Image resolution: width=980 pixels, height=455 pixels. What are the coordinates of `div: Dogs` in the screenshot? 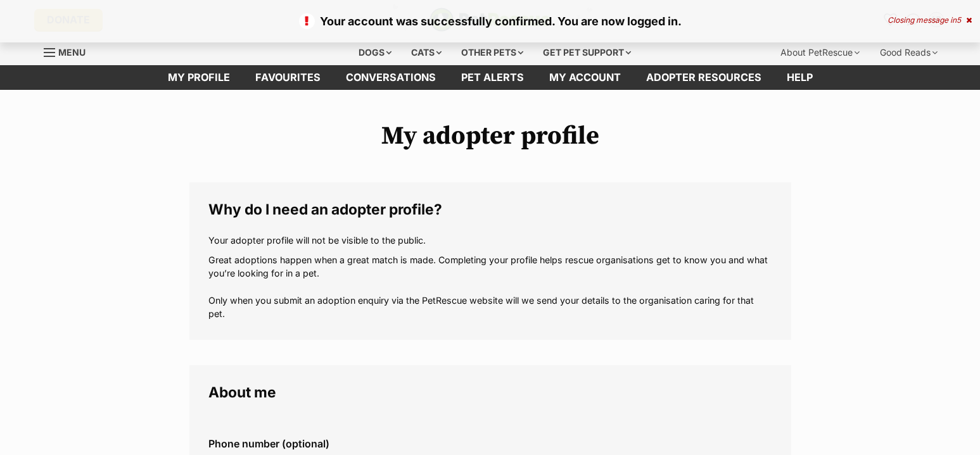 It's located at (375, 53).